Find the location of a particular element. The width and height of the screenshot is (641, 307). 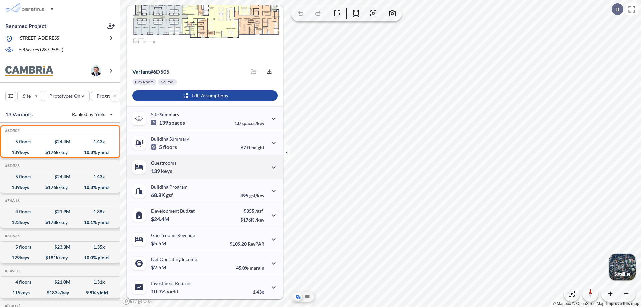

p: 10.3% is located at coordinates (165, 291).